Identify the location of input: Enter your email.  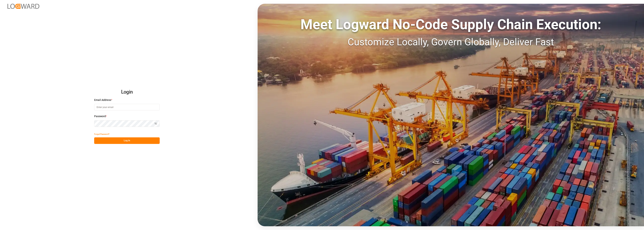
(127, 107).